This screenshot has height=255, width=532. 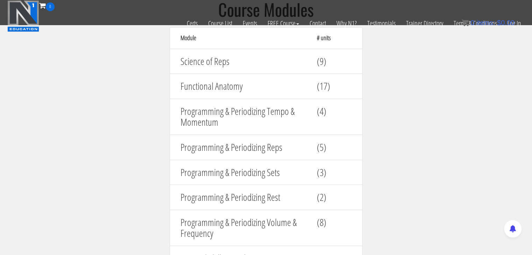 I want to click on h4: (2), so click(x=334, y=197).